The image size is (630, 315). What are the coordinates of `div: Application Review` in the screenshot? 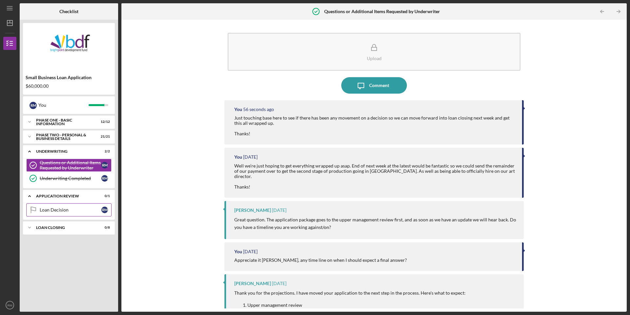 It's located at (65, 196).